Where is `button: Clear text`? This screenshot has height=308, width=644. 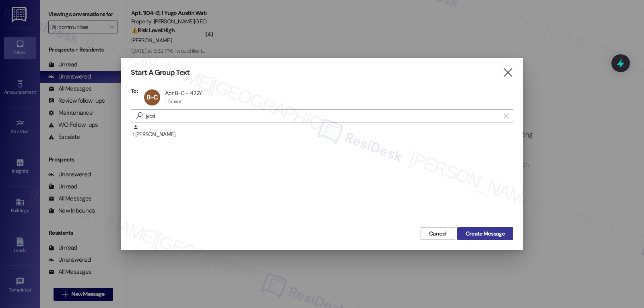 button: Clear text is located at coordinates (507, 116).